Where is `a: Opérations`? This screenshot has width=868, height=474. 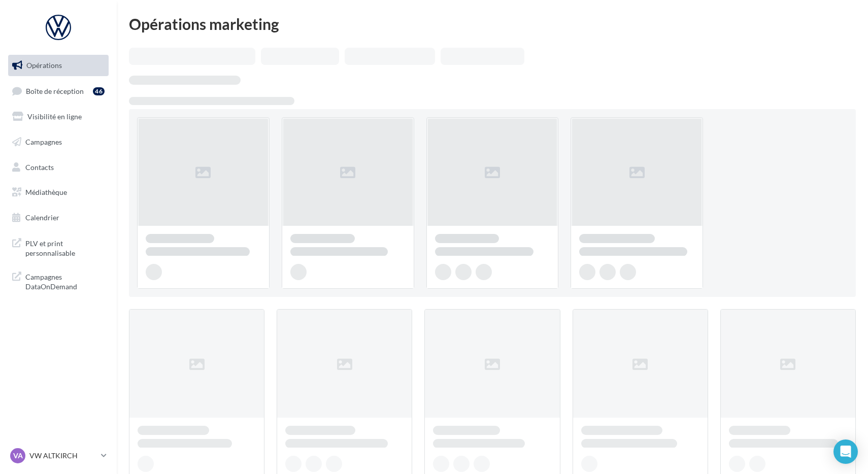 a: Opérations is located at coordinates (58, 65).